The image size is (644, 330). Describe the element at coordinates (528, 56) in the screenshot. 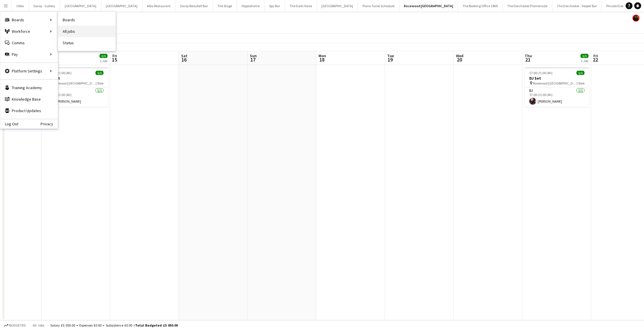

I see `span: Thu` at that location.